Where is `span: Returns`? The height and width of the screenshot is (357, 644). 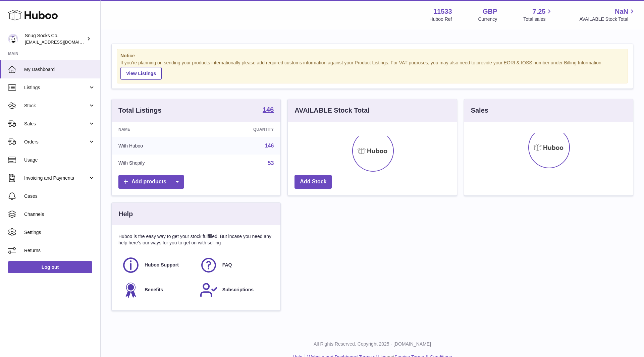
span: Returns is located at coordinates (60, 251).